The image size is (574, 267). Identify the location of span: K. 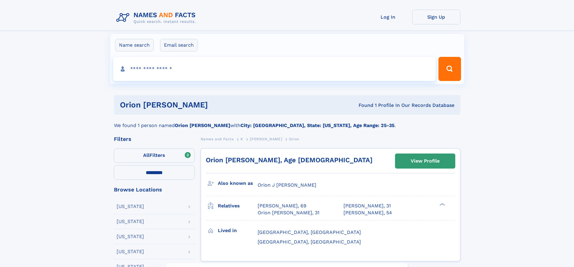
(242, 139).